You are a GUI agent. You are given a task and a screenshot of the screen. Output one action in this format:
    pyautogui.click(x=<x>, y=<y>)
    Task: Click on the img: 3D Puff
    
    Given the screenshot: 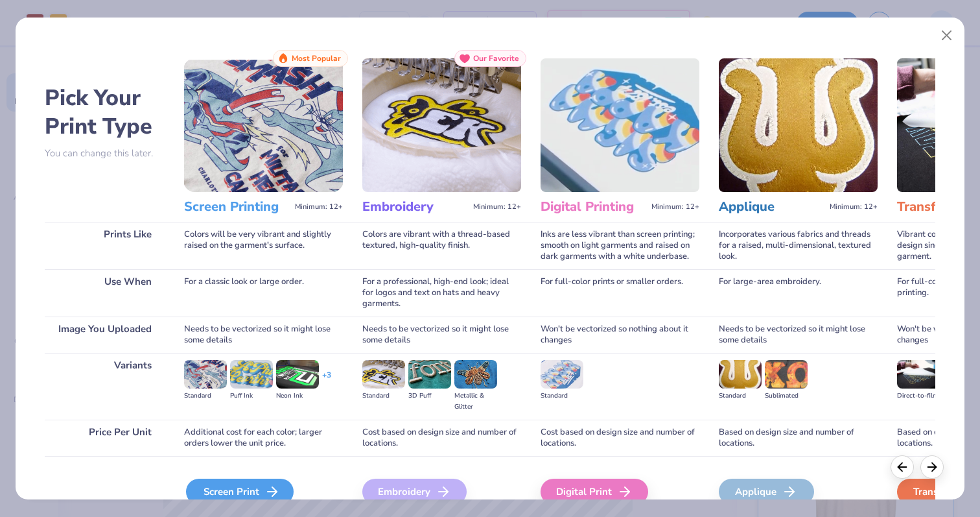 What is the action you would take?
    pyautogui.click(x=430, y=374)
    